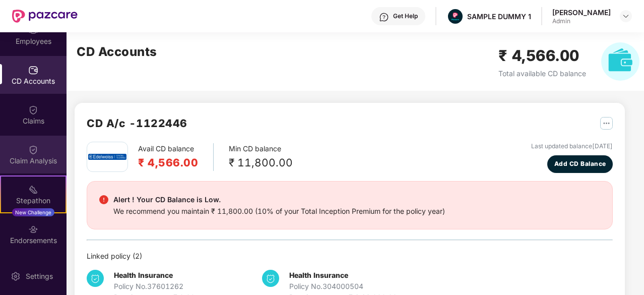 The width and height of the screenshot is (644, 295). I want to click on img: svg+xml;base64,PHN2ZyB4bWxucz0iaHR0cDovL3d3dy53My5vcmcvMjAwMC9zdmciIHdpZHRoPSIyMSIgaGVpZ2h0PSIyMC..., so click(33, 190).